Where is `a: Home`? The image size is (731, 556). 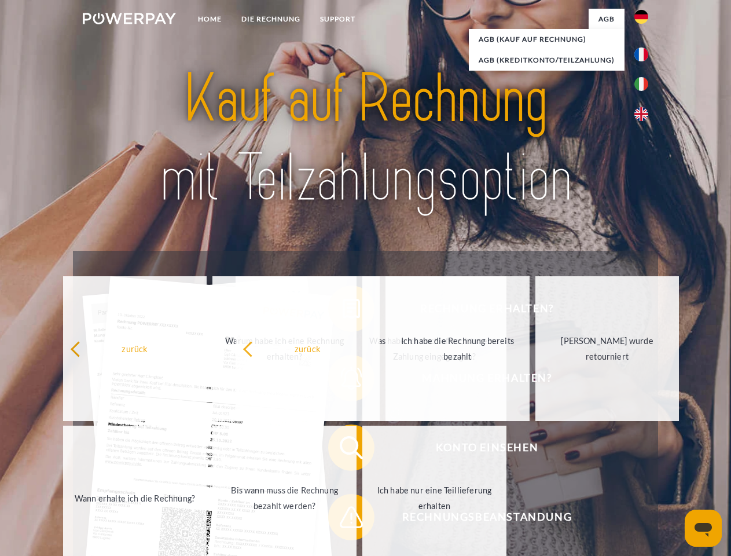
a: Home is located at coordinates (209, 19).